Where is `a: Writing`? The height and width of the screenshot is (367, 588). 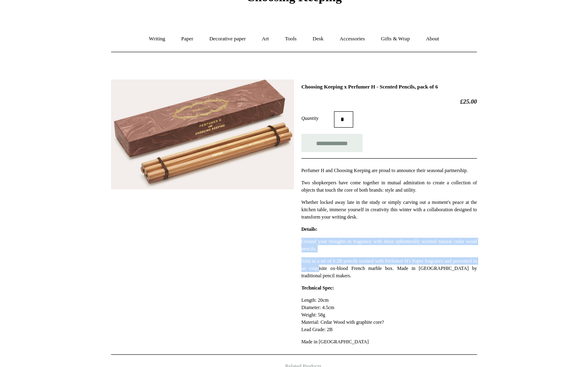 a: Writing is located at coordinates (157, 39).